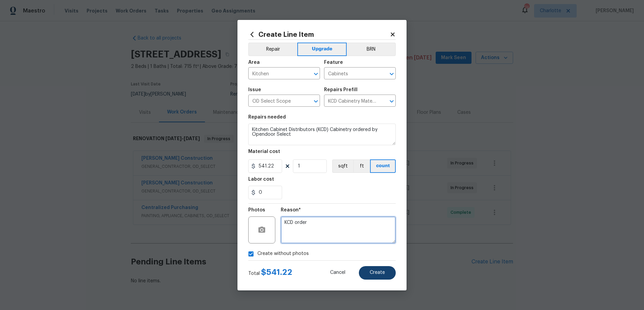  I want to click on h5: Repairs needed, so click(267, 117).